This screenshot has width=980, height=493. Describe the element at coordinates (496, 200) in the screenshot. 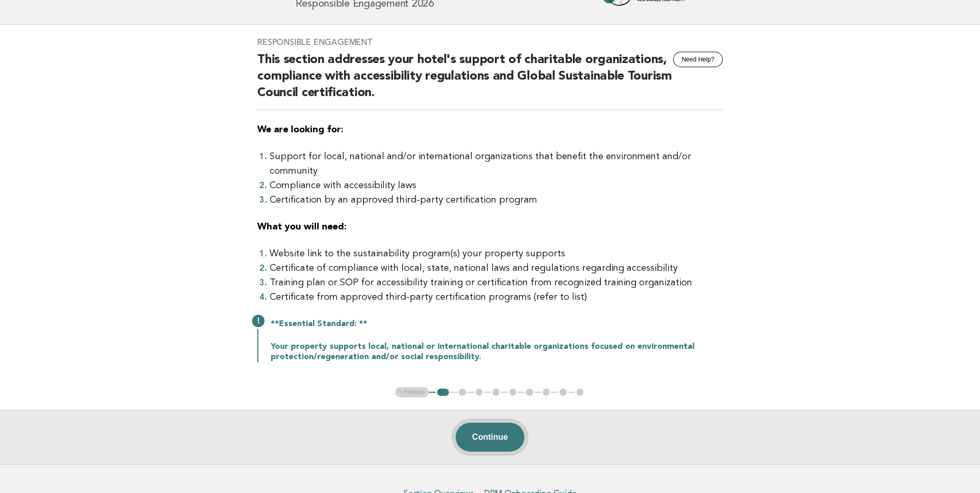

I see `li: Certification by an approved third-party certification program` at that location.